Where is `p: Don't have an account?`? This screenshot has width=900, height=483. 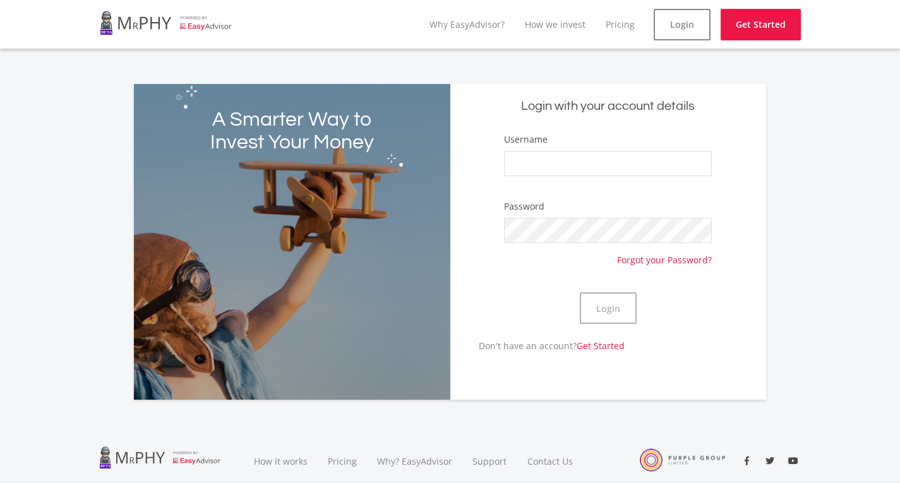
p: Don't have an account? is located at coordinates (537, 345).